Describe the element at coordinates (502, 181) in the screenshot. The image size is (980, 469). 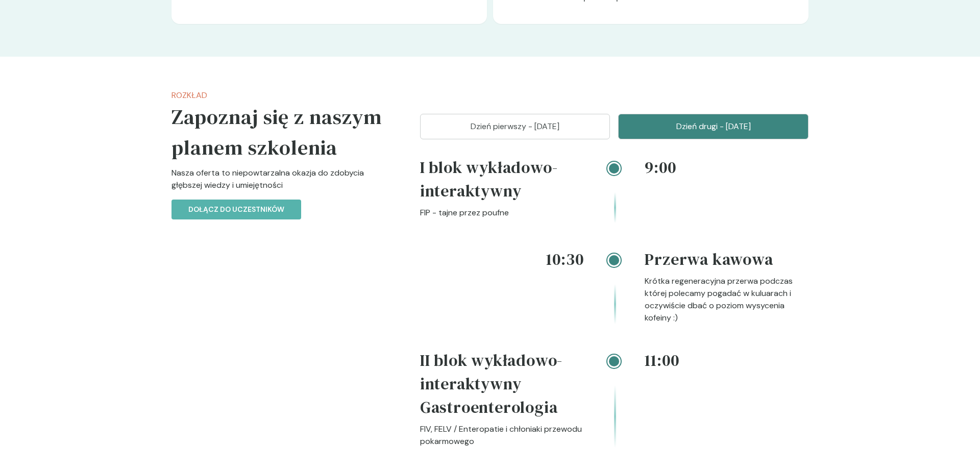
I see `h4: I blok wykładowo-interaktywny` at that location.